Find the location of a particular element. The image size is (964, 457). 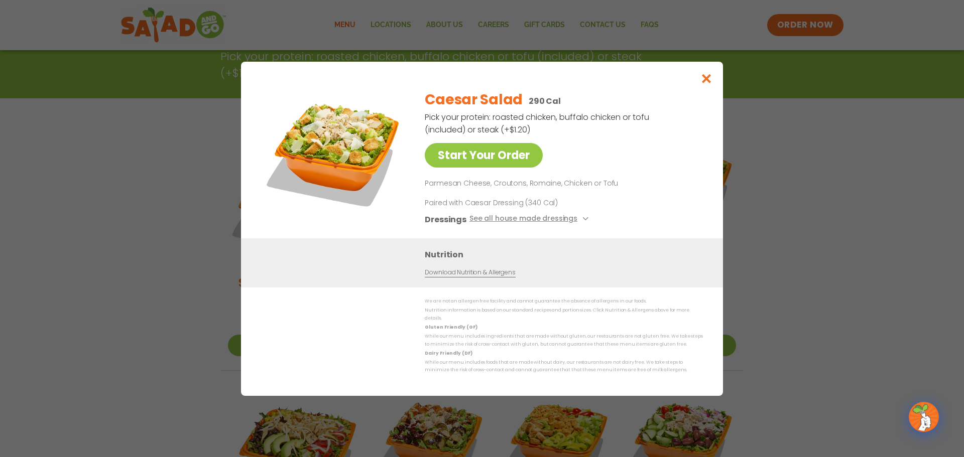

a: Download Nutrition & Allergens is located at coordinates (470, 272).